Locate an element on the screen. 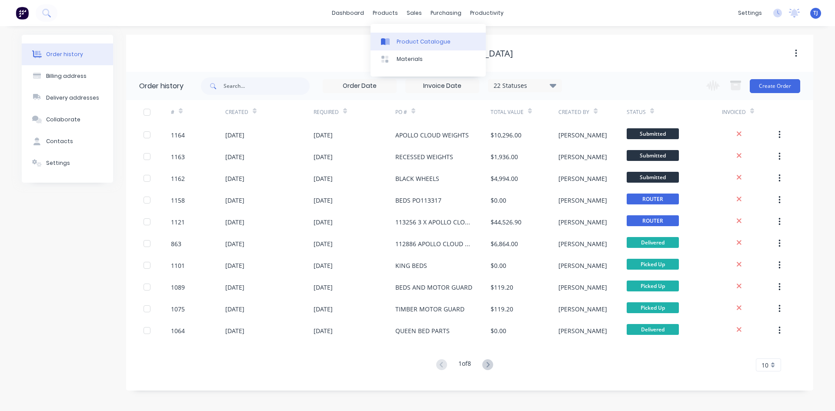  div: BLACK WHEELS is located at coordinates (417, 178).